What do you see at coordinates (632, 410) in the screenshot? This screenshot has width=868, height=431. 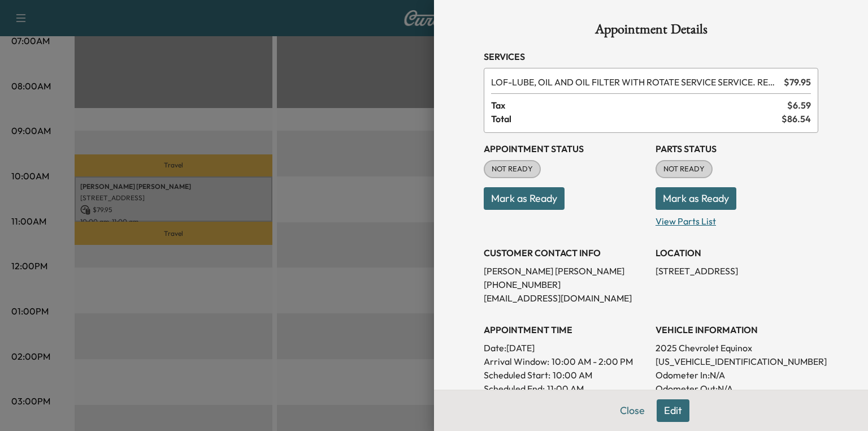 I see `button: Close` at bounding box center [632, 410].